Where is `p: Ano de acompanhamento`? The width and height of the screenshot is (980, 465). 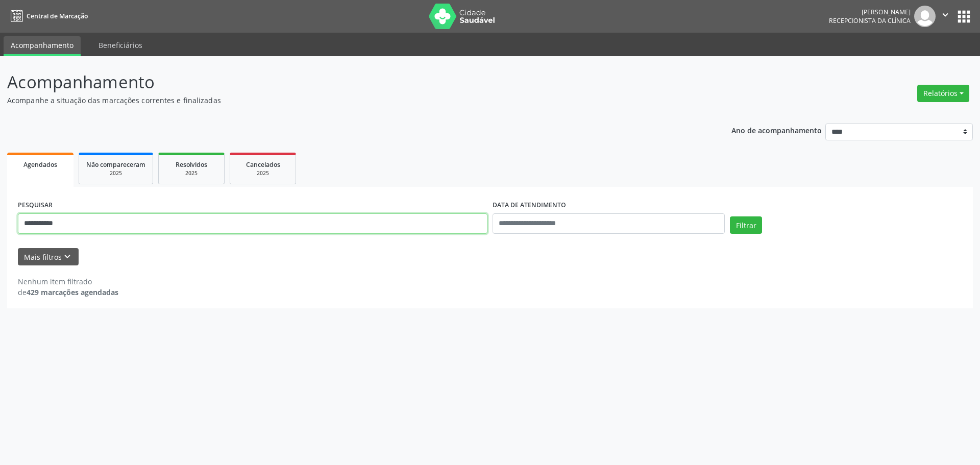 p: Ano de acompanhamento is located at coordinates (776, 130).